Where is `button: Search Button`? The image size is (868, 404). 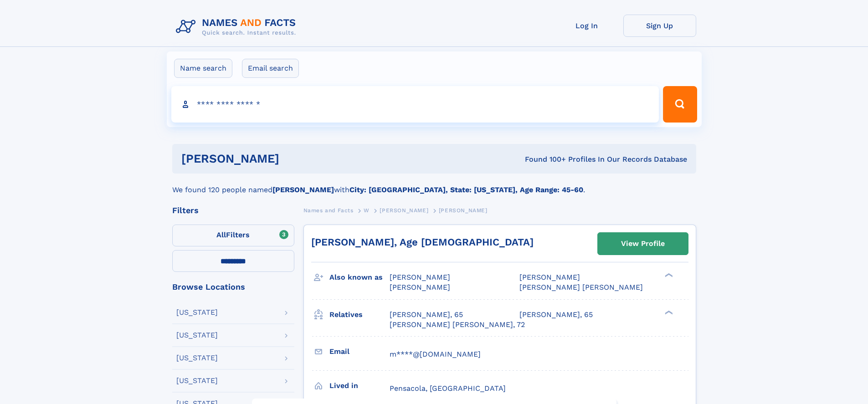 button: Search Button is located at coordinates (680, 104).